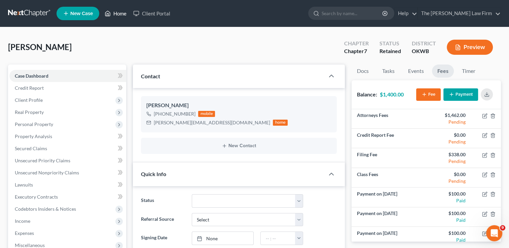 The height and width of the screenshot is (248, 509). Describe the element at coordinates (81, 13) in the screenshot. I see `span: New Case` at that location.